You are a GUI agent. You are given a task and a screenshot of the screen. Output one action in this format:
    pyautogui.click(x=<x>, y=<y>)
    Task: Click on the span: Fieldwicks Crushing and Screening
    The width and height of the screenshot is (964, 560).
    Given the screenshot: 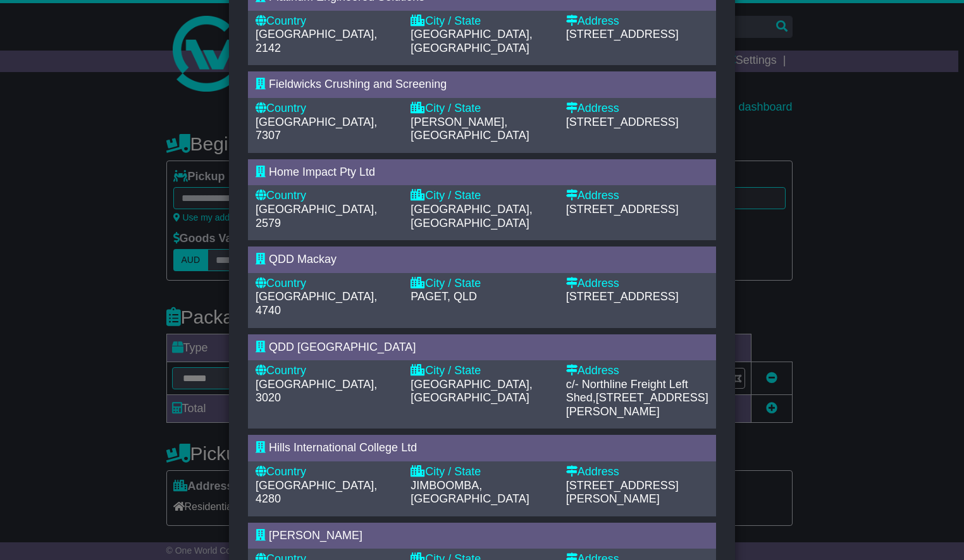 What is the action you would take?
    pyautogui.click(x=358, y=84)
    